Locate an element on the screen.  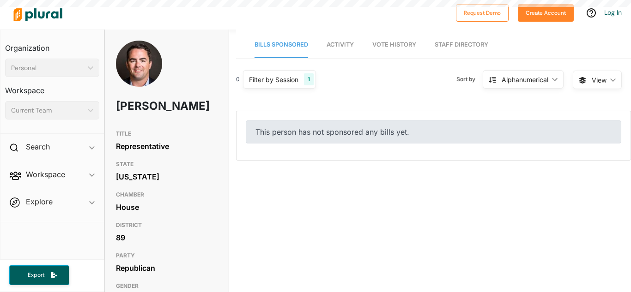
div: Republican is located at coordinates (167, 268).